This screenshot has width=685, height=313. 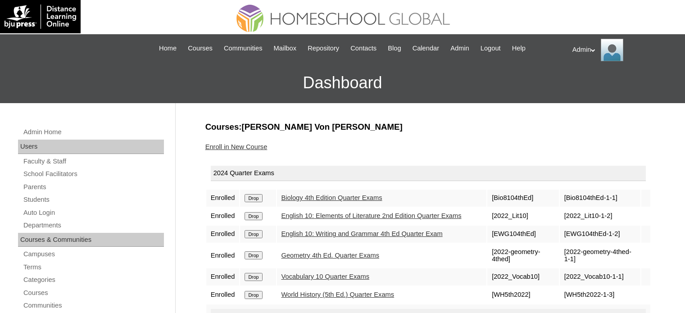 I want to click on td: [2022_Lit10-1-2], so click(x=600, y=216).